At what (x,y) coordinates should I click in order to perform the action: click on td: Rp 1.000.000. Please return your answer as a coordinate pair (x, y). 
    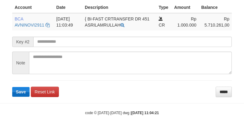
    Looking at the image, I should click on (185, 22).